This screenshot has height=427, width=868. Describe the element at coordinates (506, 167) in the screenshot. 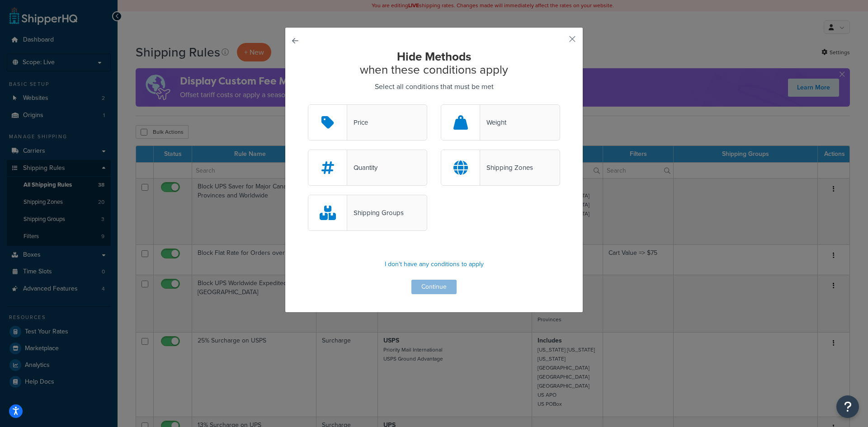

I see `div: Shipping Zones` at that location.